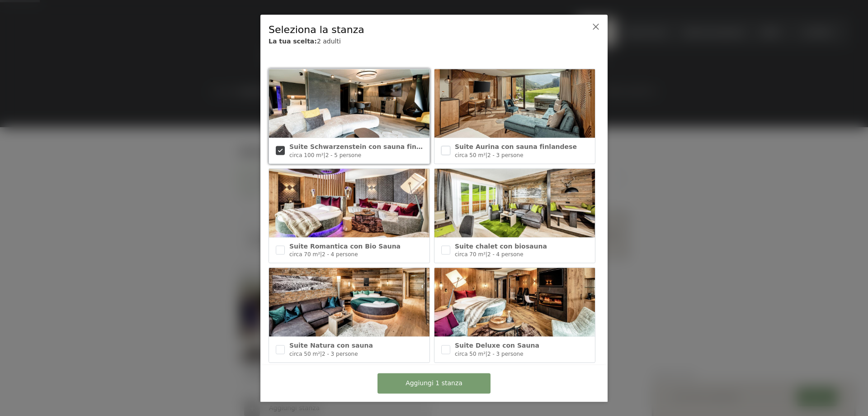 Image resolution: width=868 pixels, height=416 pixels. I want to click on font: Suite Aurina con sauna finlandese, so click(516, 146).